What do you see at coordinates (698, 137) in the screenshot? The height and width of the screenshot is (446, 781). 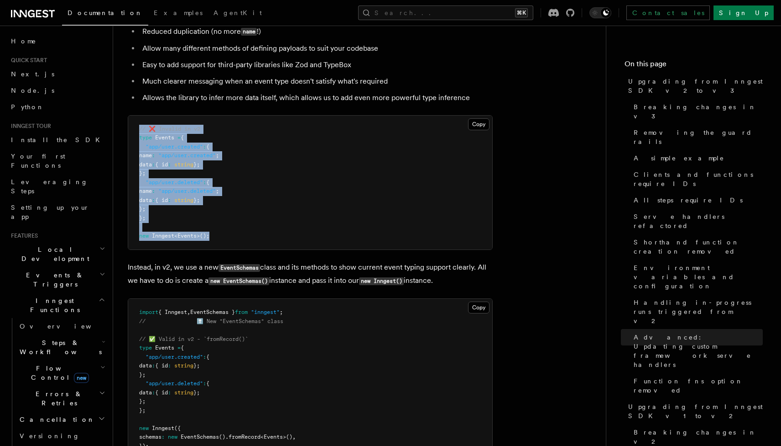 I see `span: Removing the guard rails` at bounding box center [698, 137].